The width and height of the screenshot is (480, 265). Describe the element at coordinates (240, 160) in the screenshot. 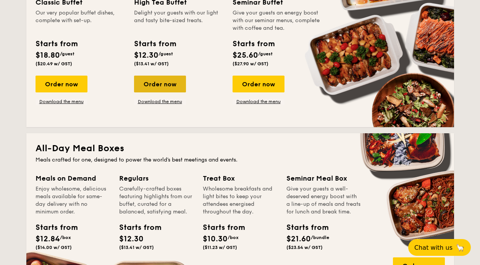

I see `div: Meals crafted for one, designed to power the world's best meetings and events.` at that location.